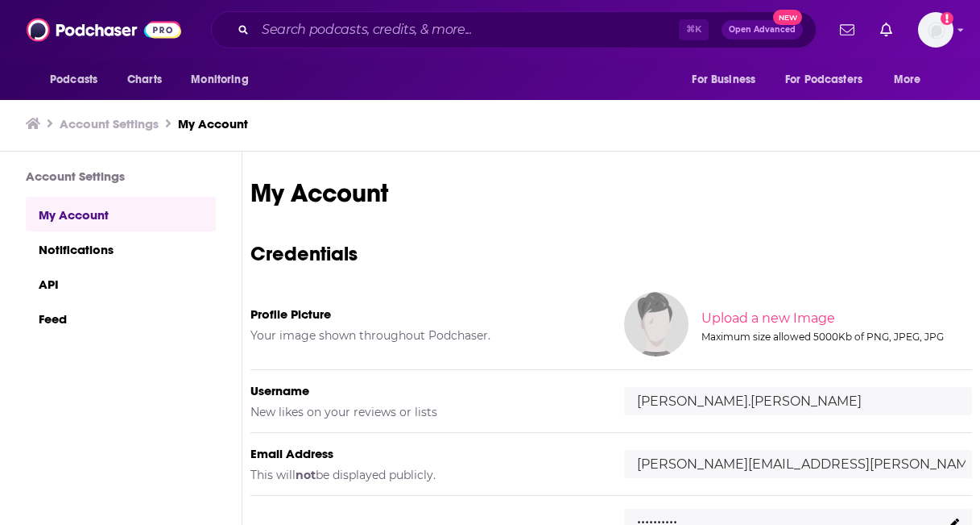 The height and width of the screenshot is (525, 980). I want to click on h5: This will be displayed publicly., so click(425, 475).